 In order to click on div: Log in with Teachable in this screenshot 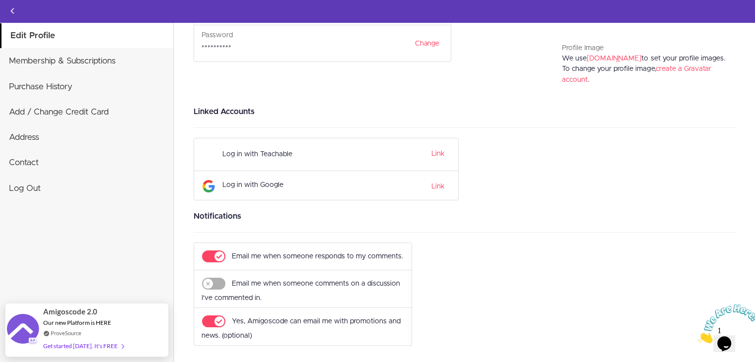, I will do `click(302, 154)`.